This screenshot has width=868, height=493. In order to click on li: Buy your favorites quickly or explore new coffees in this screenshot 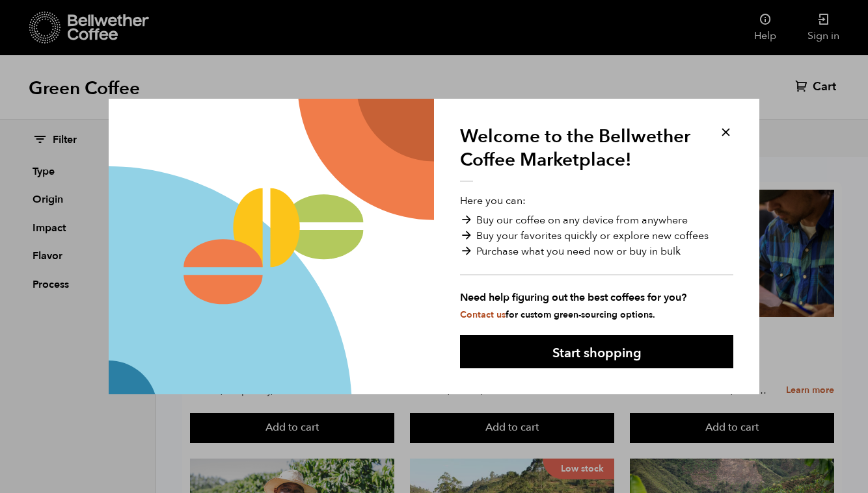, I will do `click(597, 236)`.